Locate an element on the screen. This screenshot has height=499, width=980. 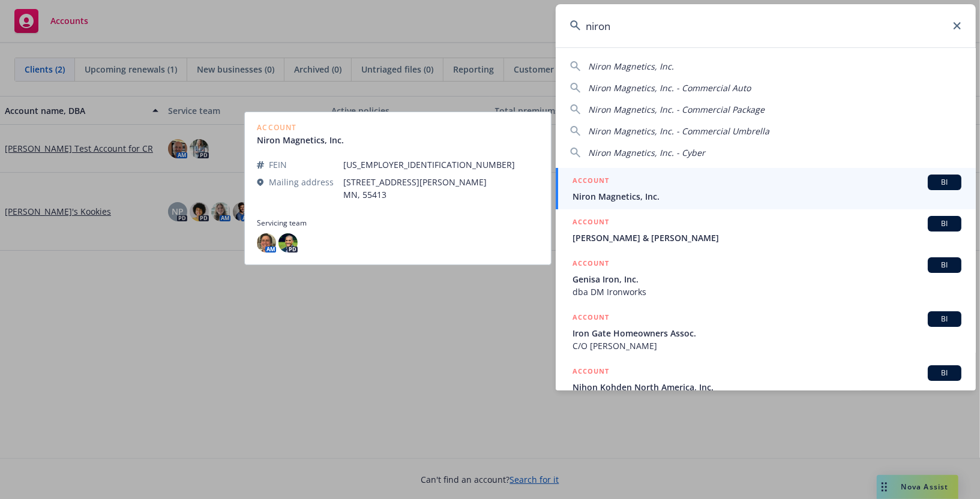
span: dba DM Ironworks is located at coordinates (767, 291).